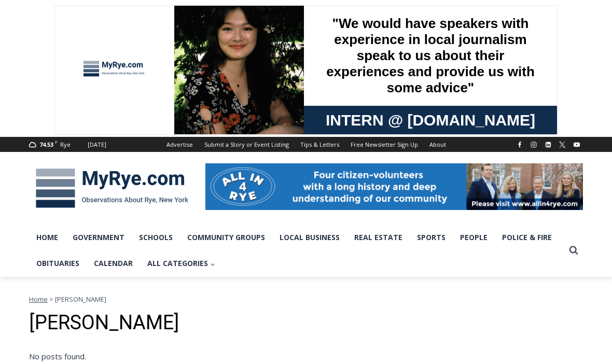 The height and width of the screenshot is (364, 612). Describe the element at coordinates (65, 145) in the screenshot. I see `div: Rye` at that location.